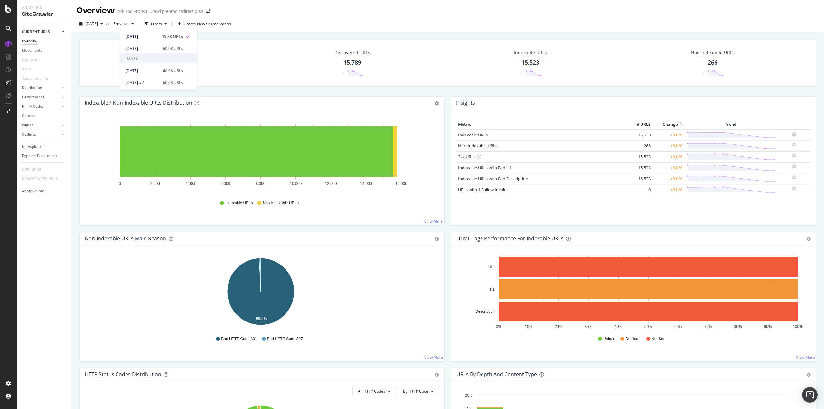 Image resolution: width=824 pixels, height=409 pixels. What do you see at coordinates (173, 49) in the screenshot?
I see `div: 60.0K URLs` at bounding box center [173, 49].